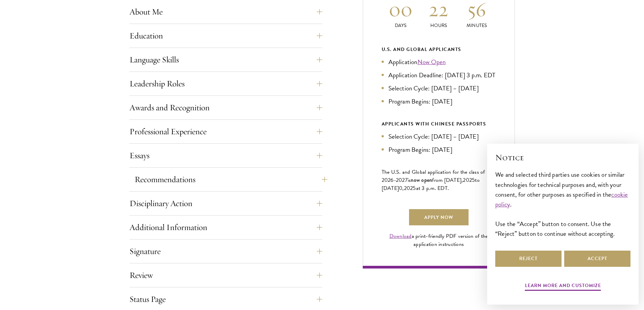 This screenshot has width=644, height=310. What do you see at coordinates (439, 241) in the screenshot?
I see `div: a print-friendly PDF version of the application instructions` at bounding box center [439, 241].